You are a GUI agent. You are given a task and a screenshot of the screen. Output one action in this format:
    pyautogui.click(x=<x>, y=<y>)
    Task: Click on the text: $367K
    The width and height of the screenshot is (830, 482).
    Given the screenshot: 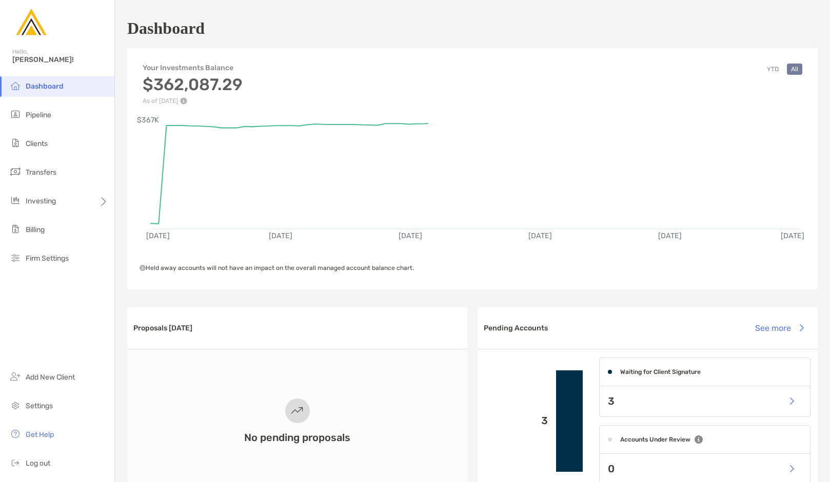 What is the action you would take?
    pyautogui.click(x=148, y=120)
    